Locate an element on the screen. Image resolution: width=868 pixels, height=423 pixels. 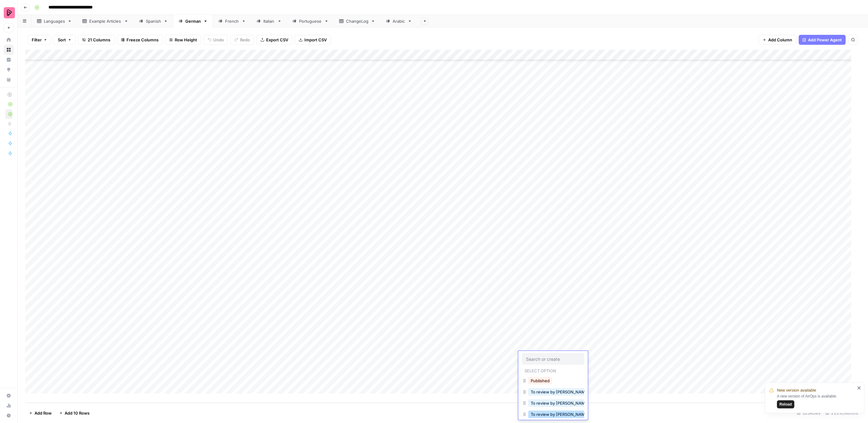
a: Arabic is located at coordinates (399, 21).